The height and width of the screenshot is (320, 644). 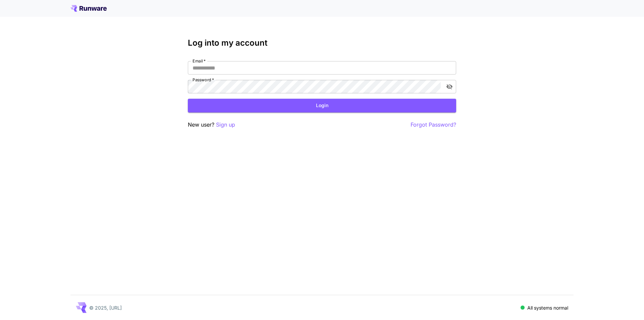 What do you see at coordinates (434, 124) in the screenshot?
I see `p: Forgot Password?` at bounding box center [434, 124].